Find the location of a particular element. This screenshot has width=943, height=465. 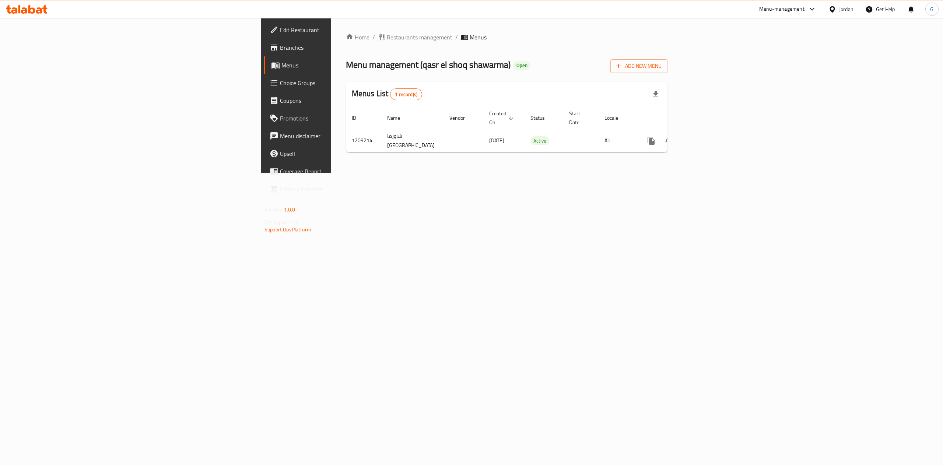

span: 1.0.0 is located at coordinates (289, 210).